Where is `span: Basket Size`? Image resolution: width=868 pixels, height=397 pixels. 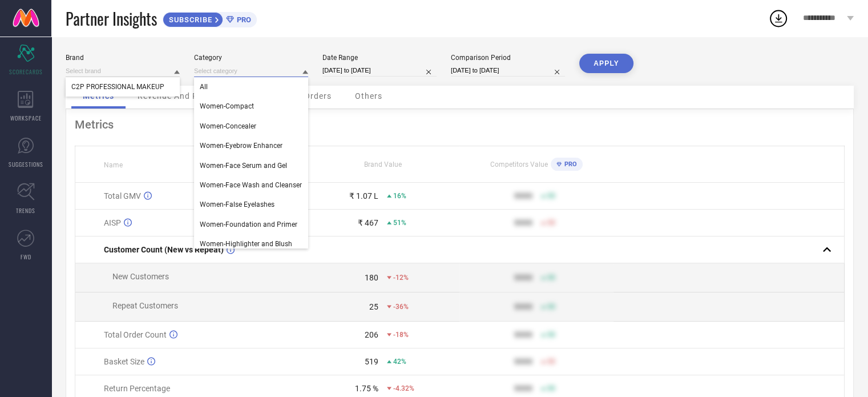
span: Basket Size is located at coordinates (124, 361).